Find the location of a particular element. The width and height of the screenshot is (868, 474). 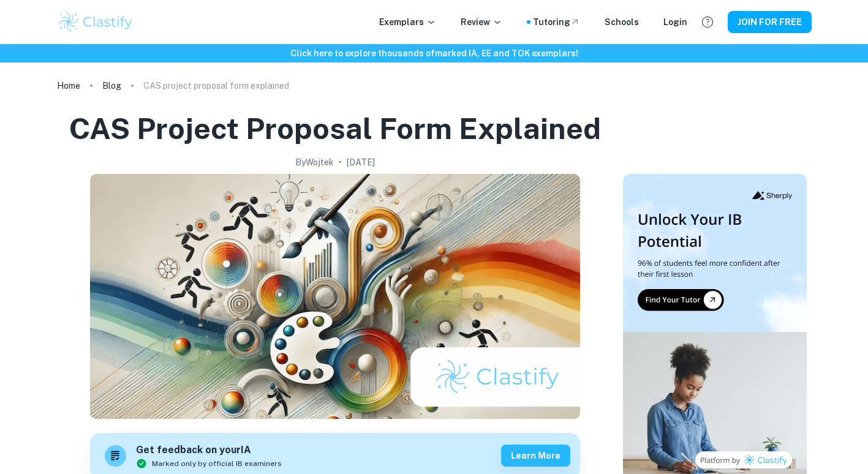

h6: Click here to explore thousands of marked IA, EE and TOK exemplars ! is located at coordinates (434, 53).